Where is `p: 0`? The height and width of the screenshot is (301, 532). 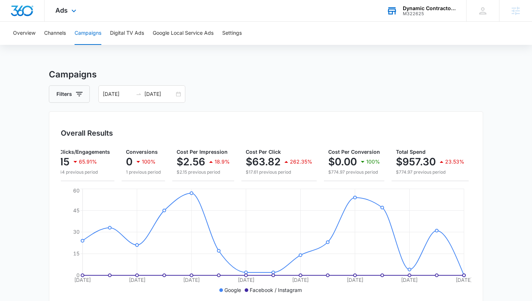 p: 0 is located at coordinates (129, 162).